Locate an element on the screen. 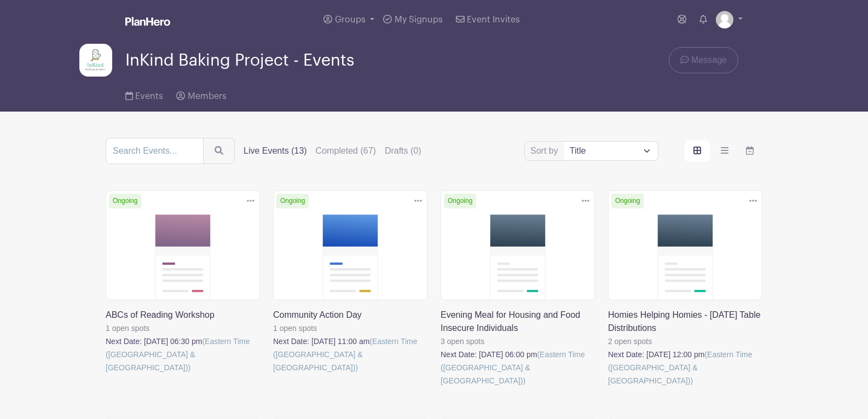 The image size is (868, 419). label: Live Events (13) is located at coordinates (275, 151).